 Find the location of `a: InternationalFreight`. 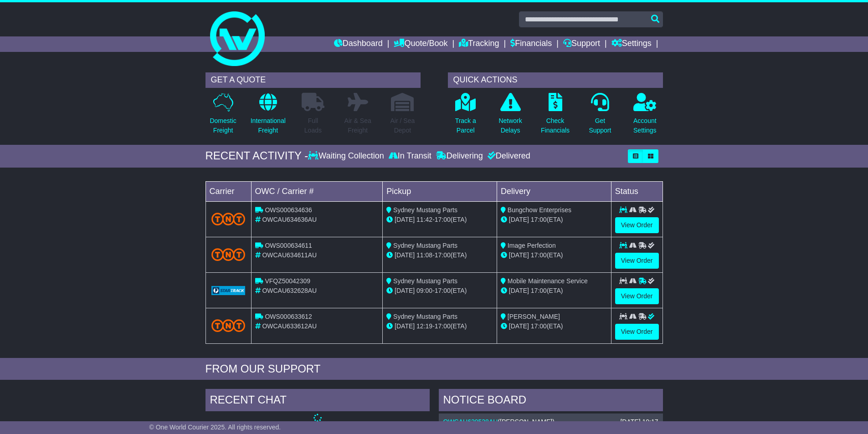

a: InternationalFreight is located at coordinates (268, 116).